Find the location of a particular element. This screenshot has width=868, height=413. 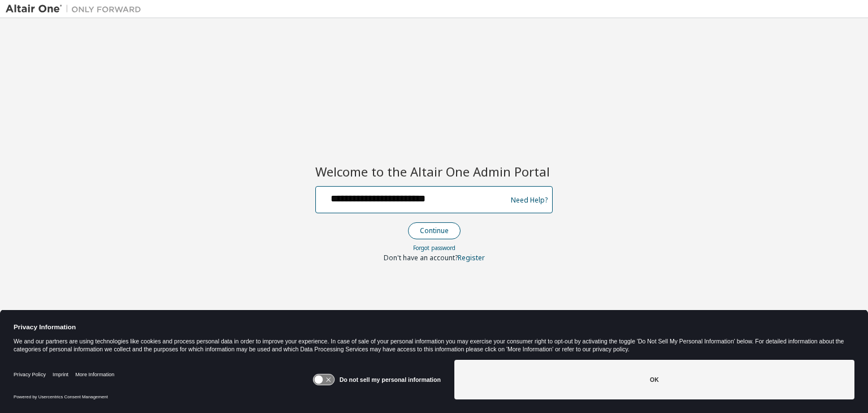

a: Need Help? is located at coordinates (529, 199).